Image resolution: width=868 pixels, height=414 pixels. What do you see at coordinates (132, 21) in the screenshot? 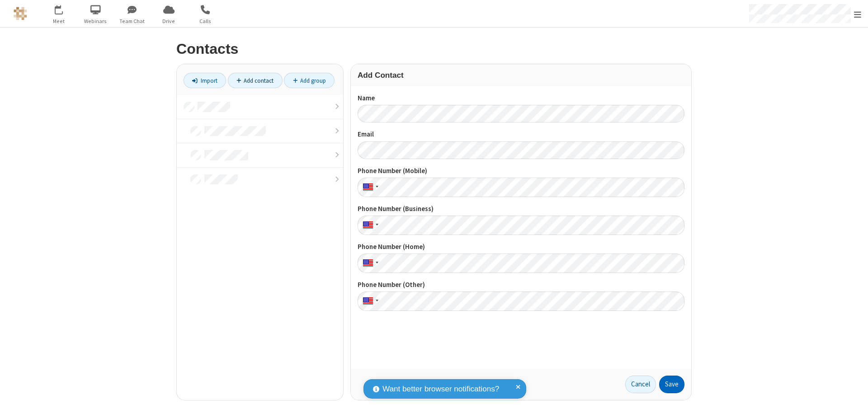
I see `span: Team Chat` at bounding box center [132, 21].